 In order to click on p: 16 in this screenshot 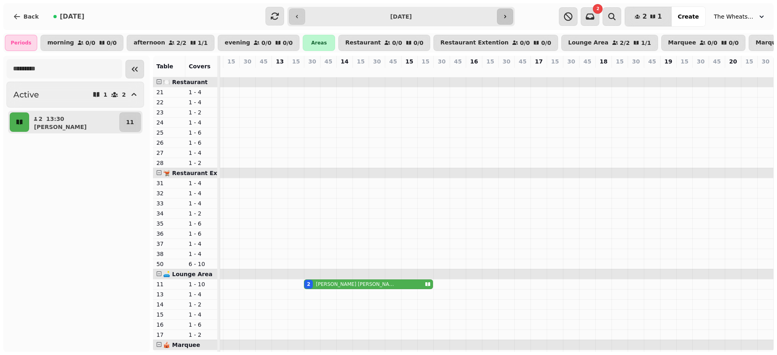, I will do `click(474, 62)`.